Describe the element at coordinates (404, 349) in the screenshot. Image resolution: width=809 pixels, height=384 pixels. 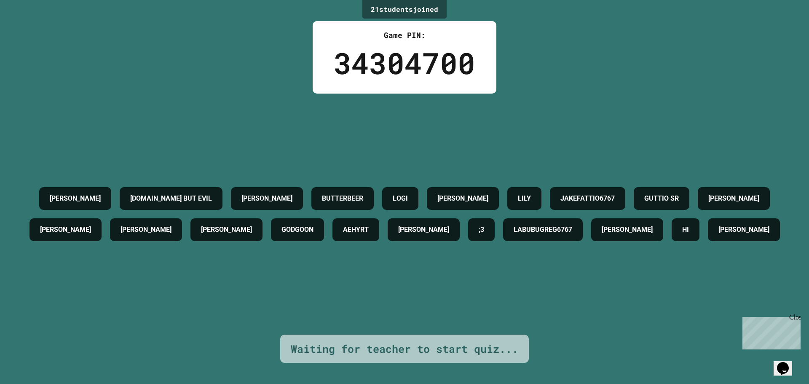
I see `div: Waiting for teacher to start quiz...` at that location.